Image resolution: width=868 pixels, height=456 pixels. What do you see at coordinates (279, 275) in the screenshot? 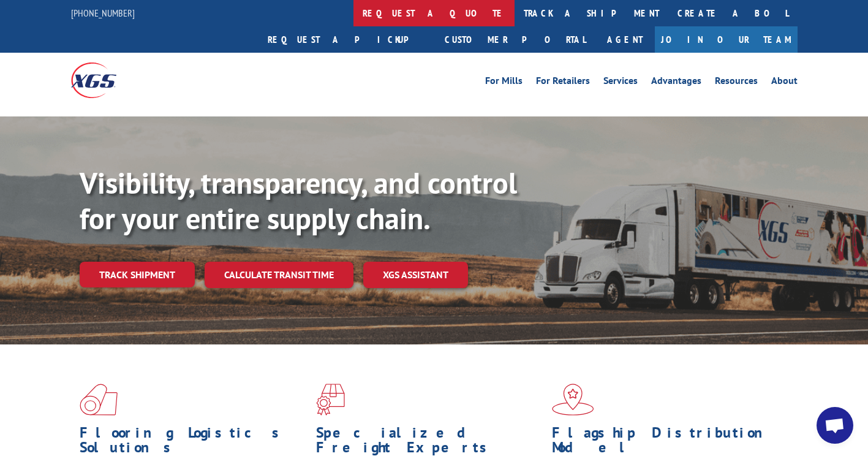
I see `a: Calculate transit time` at bounding box center [279, 275].